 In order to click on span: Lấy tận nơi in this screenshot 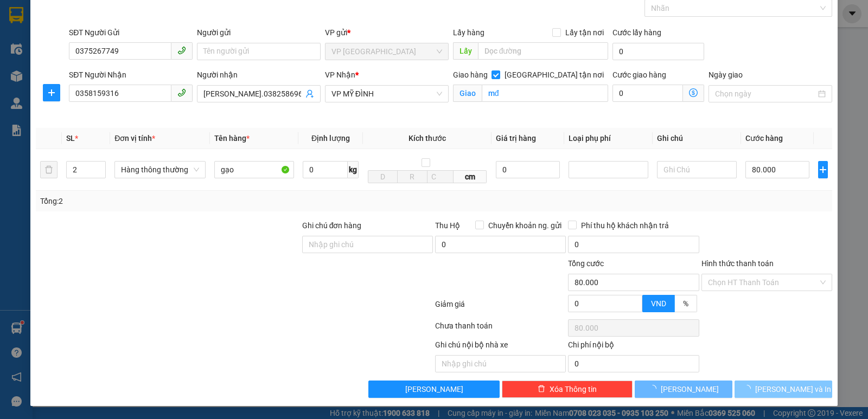, I will do `click(584, 32)`.